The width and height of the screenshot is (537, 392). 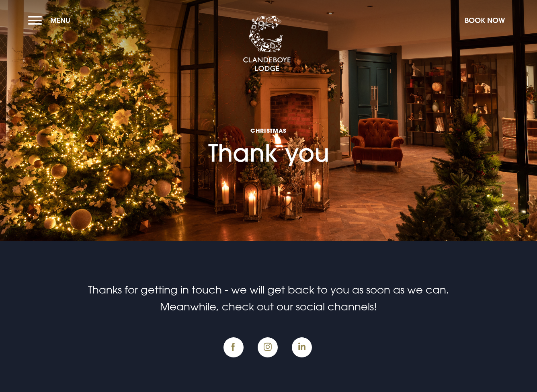 I want to click on img: Facebook, so click(x=233, y=347).